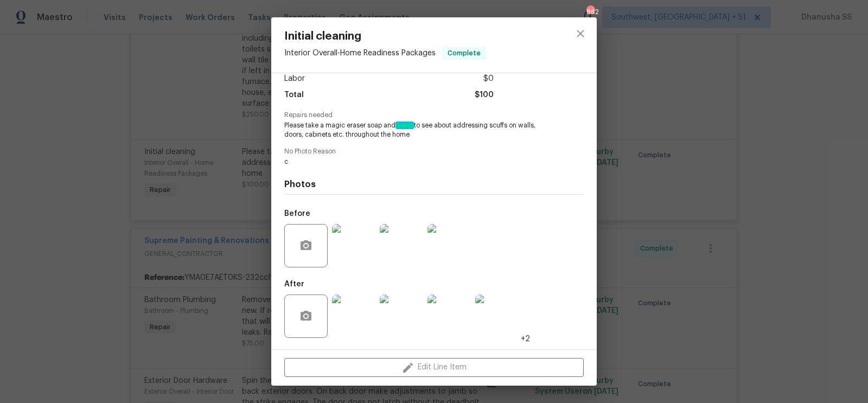  What do you see at coordinates (385, 37) in the screenshot?
I see `span: Initial cleaning` at bounding box center [385, 37].